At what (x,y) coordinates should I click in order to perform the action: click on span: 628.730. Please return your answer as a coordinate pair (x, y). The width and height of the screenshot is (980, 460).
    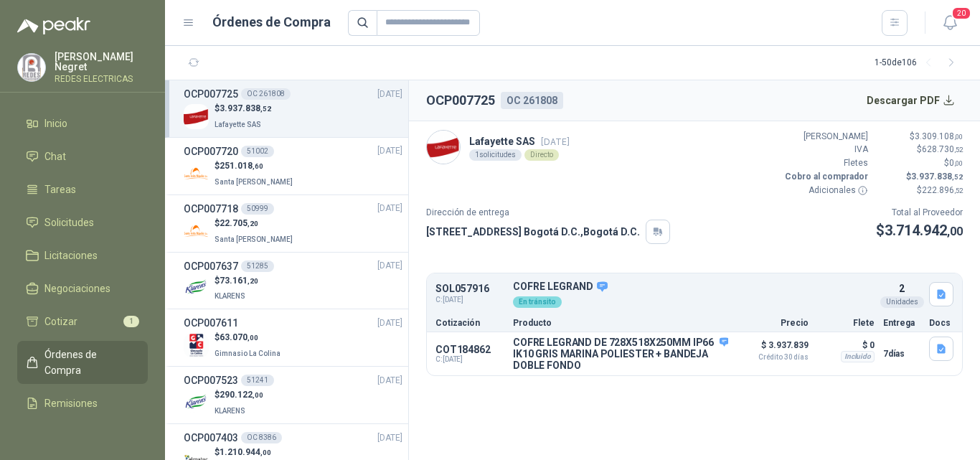
    Looking at the image, I should click on (942, 149).